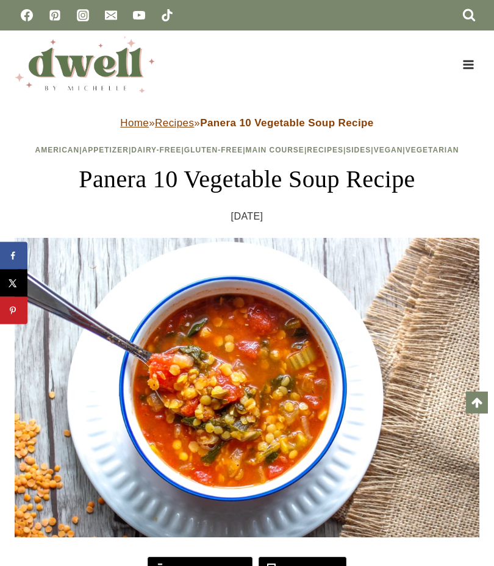  I want to click on a: Main Course, so click(275, 150).